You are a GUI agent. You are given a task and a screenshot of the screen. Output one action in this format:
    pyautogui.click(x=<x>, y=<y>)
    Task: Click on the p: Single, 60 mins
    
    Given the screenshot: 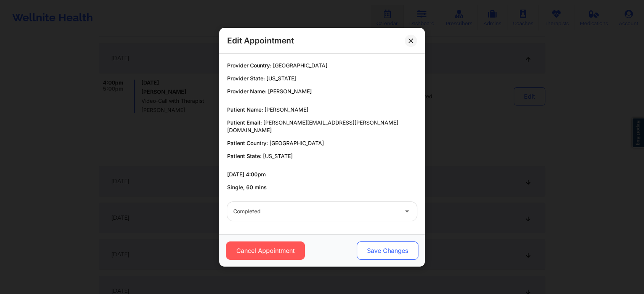 What is the action you would take?
    pyautogui.click(x=322, y=188)
    